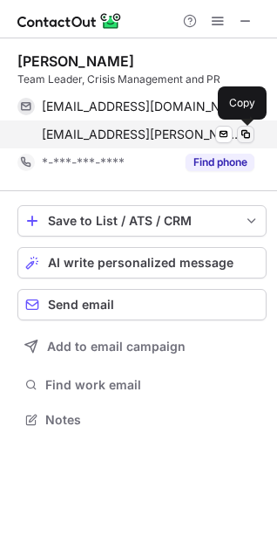 The height and width of the screenshot is (557, 277). Describe the element at coordinates (142, 221) in the screenshot. I see `button: save-profile-one-click` at that location.